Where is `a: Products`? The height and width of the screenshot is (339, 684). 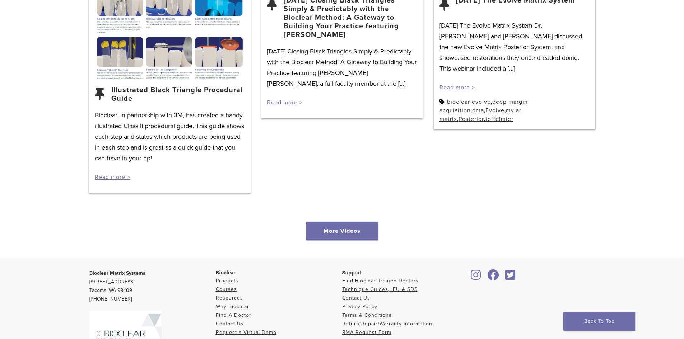
a: Products is located at coordinates (227, 281).